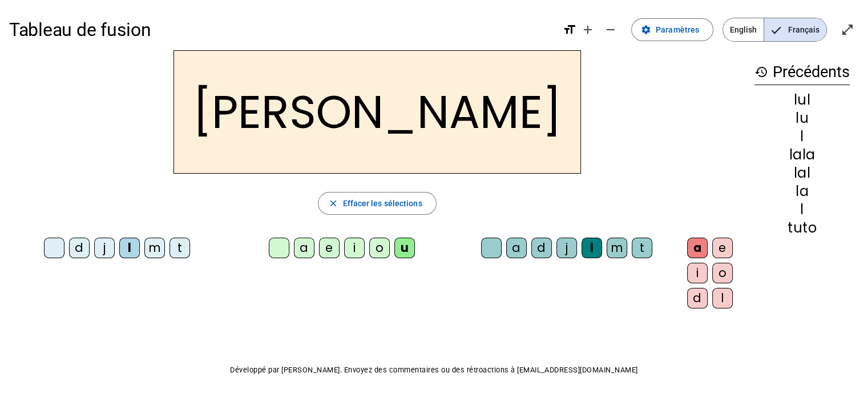  What do you see at coordinates (646, 30) in the screenshot?
I see `mat-icon: settings` at bounding box center [646, 30].